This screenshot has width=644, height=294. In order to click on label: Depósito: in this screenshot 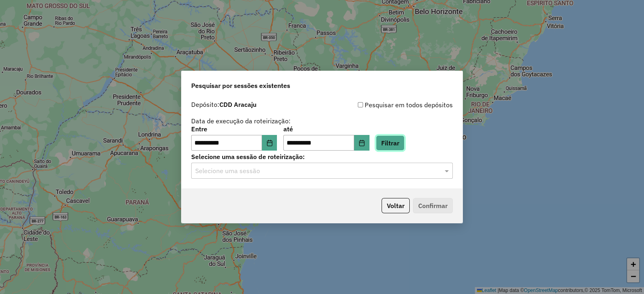, I will do `click(224, 105)`.